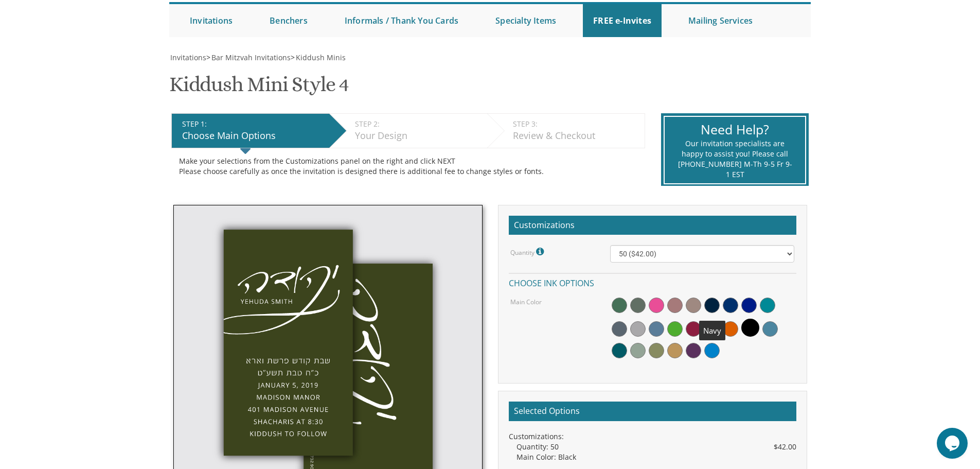 The image size is (980, 469). What do you see at coordinates (250, 57) in the screenshot?
I see `a: Bar Mitzvah Invitations` at bounding box center [250, 57].